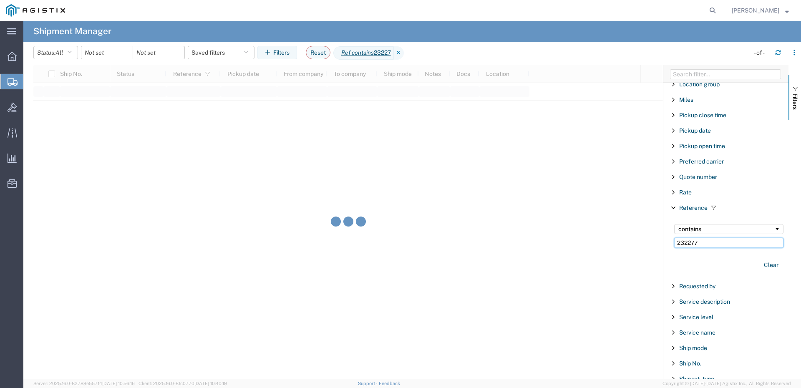  What do you see at coordinates (698, 177) in the screenshot?
I see `span: Quote number` at bounding box center [698, 177].